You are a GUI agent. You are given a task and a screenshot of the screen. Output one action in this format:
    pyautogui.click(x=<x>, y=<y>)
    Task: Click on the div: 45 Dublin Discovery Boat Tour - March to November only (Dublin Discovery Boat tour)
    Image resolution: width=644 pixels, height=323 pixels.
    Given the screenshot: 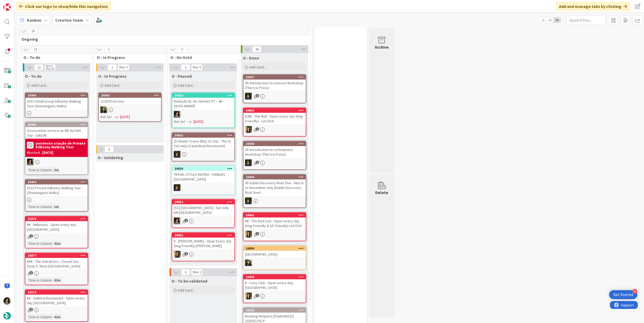 What is the action you would take?
    pyautogui.click(x=275, y=188)
    